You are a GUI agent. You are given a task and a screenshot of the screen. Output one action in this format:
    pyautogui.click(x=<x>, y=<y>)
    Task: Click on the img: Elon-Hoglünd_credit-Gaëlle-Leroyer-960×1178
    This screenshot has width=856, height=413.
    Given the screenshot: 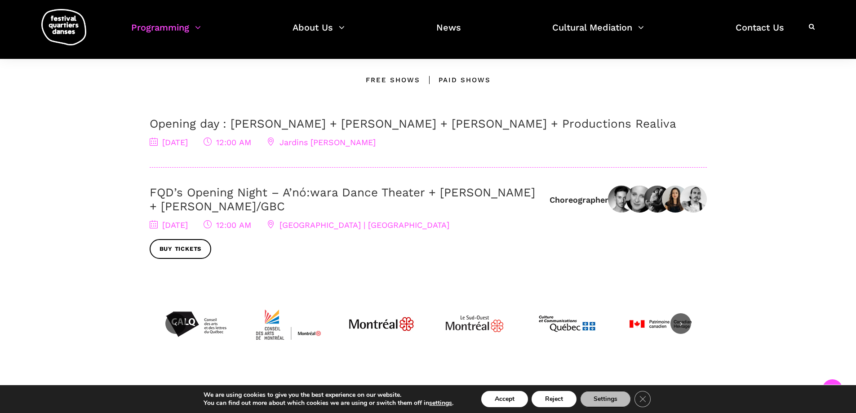 What is the action you would take?
    pyautogui.click(x=694, y=199)
    